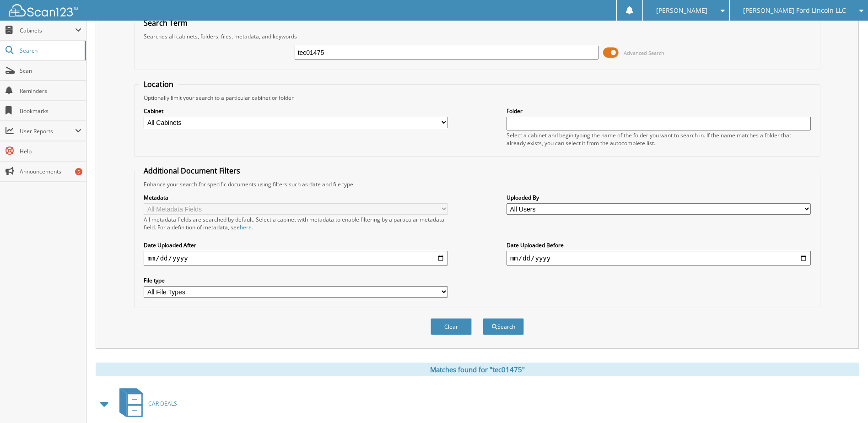  Describe the element at coordinates (503, 326) in the screenshot. I see `button: Search` at that location.